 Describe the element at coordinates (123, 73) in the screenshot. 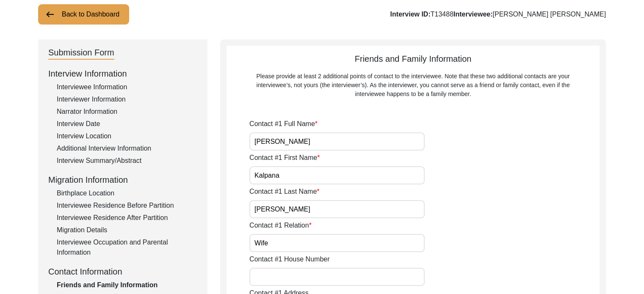

I see `div: Interview Information` at that location.